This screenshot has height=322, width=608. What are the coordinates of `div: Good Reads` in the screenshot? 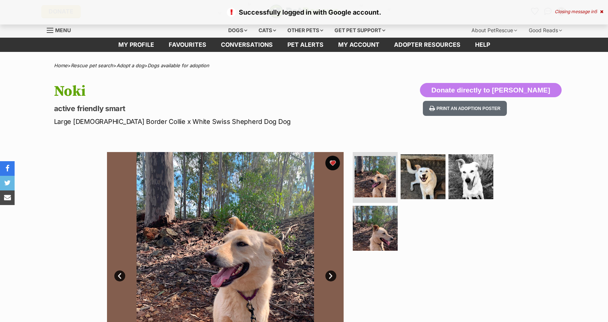 It's located at (545, 30).